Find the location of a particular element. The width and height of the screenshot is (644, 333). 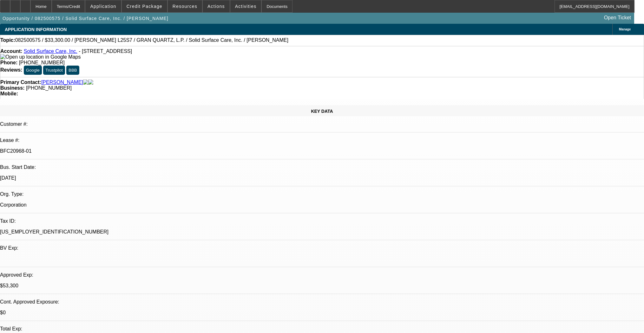

img: facebook-icon.png is located at coordinates (86, 82).